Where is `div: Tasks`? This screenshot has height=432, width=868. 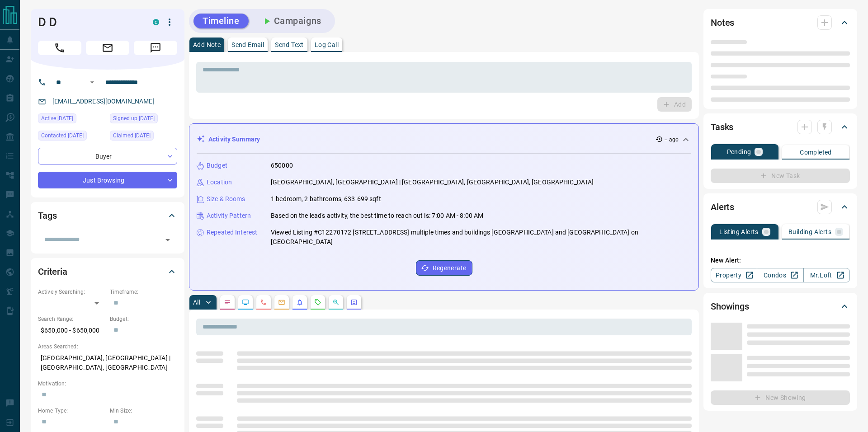 div: Tasks is located at coordinates (780, 127).